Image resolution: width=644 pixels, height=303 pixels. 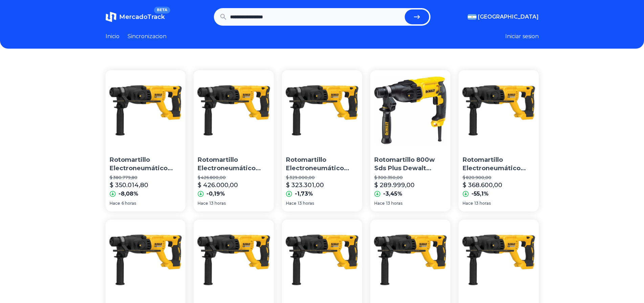 What do you see at coordinates (234, 178) in the screenshot?
I see `p: $ 426.800,00` at bounding box center [234, 178].